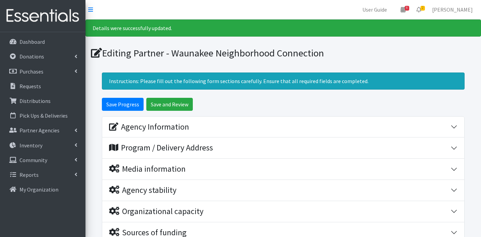 The image size is (481, 237). What do you see at coordinates (43, 145) in the screenshot?
I see `a: Inventory` at bounding box center [43, 145].